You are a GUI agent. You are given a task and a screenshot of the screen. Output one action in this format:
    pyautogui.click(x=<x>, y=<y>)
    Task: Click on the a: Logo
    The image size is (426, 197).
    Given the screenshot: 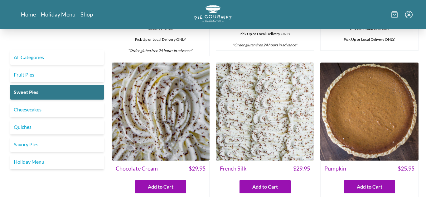 What is the action you would take?
    pyautogui.click(x=213, y=14)
    